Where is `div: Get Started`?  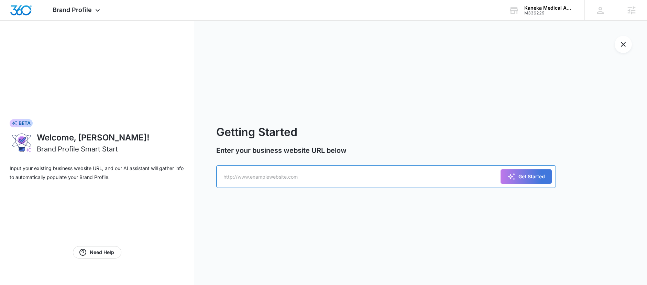 div: Get Started is located at coordinates (526, 176).